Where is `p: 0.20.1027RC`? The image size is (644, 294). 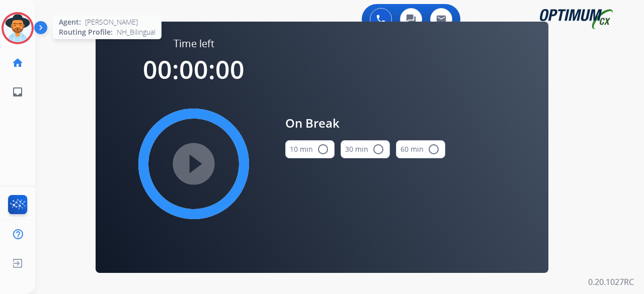
p: 0.20.1027RC is located at coordinates (611, 282).